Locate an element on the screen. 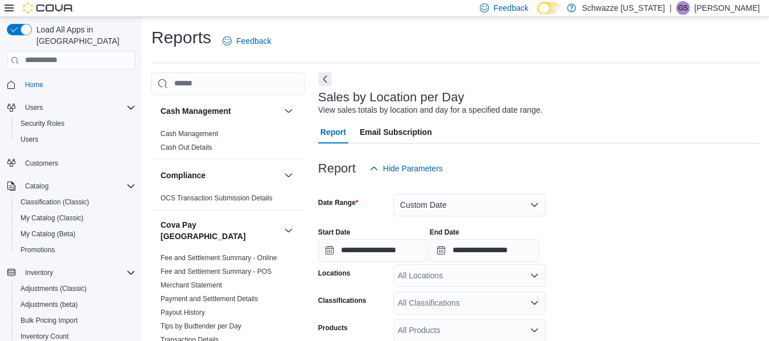  span: OCS Transaction Submission Details is located at coordinates (216, 198).